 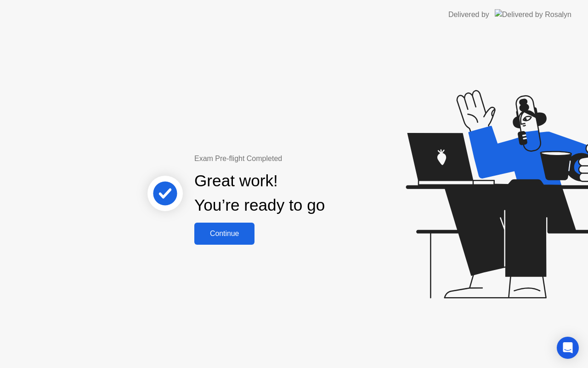 I want to click on div: Great work! You’re ready to go, so click(x=260, y=193).